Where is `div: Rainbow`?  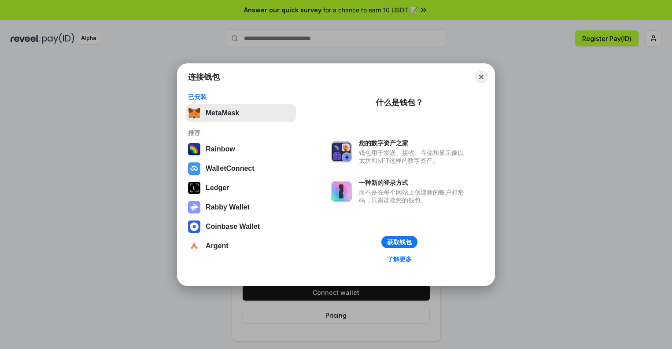 div: Rainbow is located at coordinates (220, 149).